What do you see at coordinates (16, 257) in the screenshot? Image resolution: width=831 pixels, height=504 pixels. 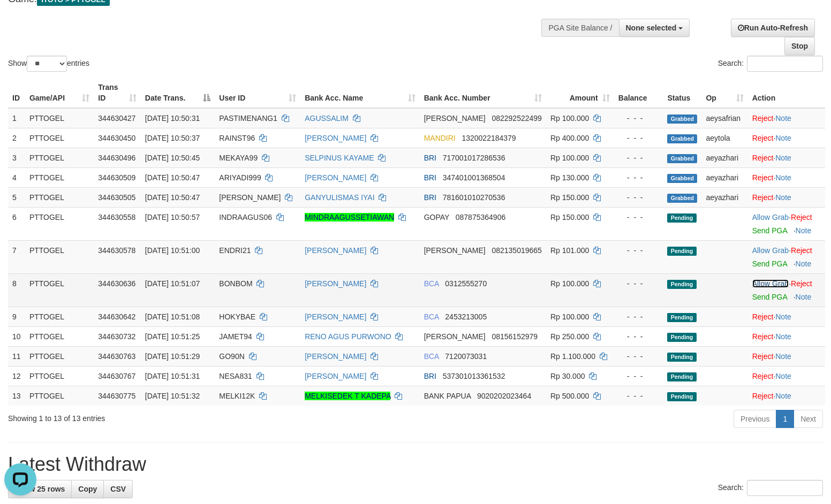 I see `td: 7` at bounding box center [16, 257].